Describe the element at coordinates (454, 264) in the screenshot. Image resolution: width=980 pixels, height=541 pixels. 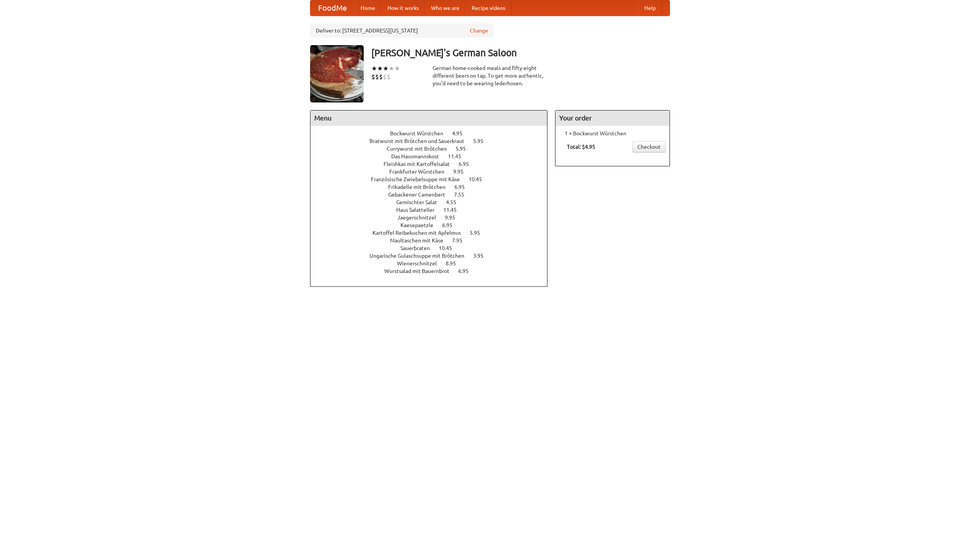
I see `span: 8.95` at that location.